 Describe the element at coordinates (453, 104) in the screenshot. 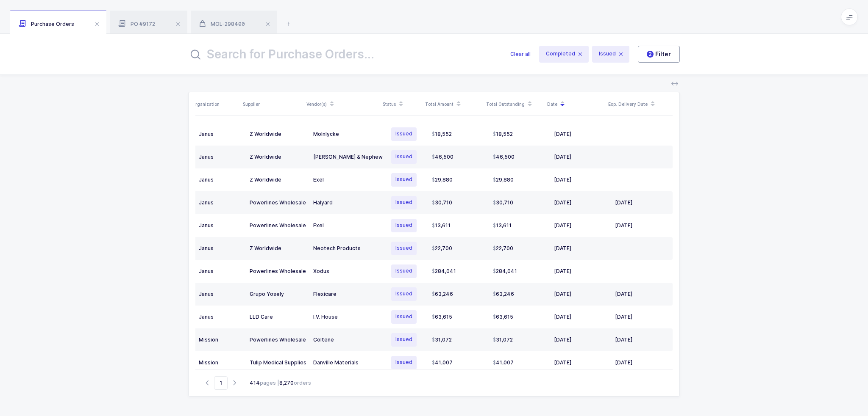

I see `div: Total Amount` at that location.